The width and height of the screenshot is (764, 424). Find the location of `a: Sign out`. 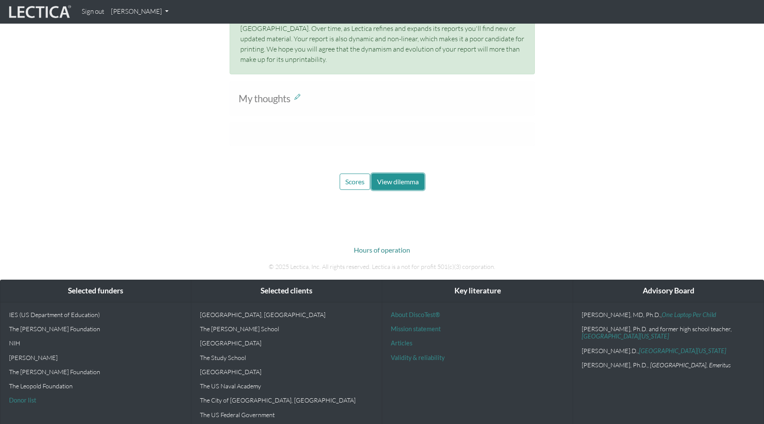

a: Sign out is located at coordinates (93, 12).